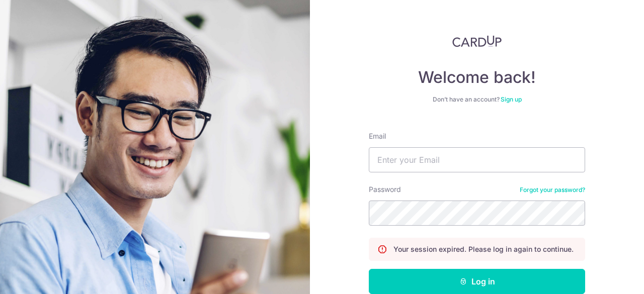 The width and height of the screenshot is (644, 294). Describe the element at coordinates (385, 190) in the screenshot. I see `label: Password` at that location.